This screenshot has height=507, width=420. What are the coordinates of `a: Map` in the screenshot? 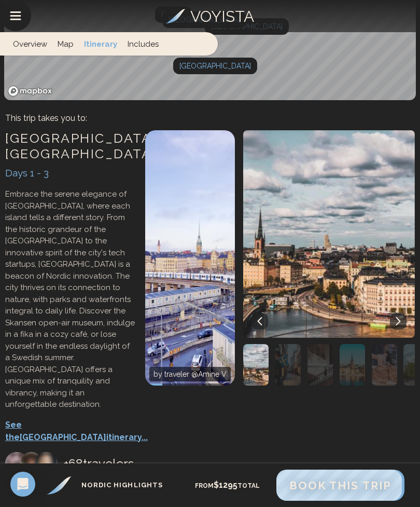 It's located at (65, 44).